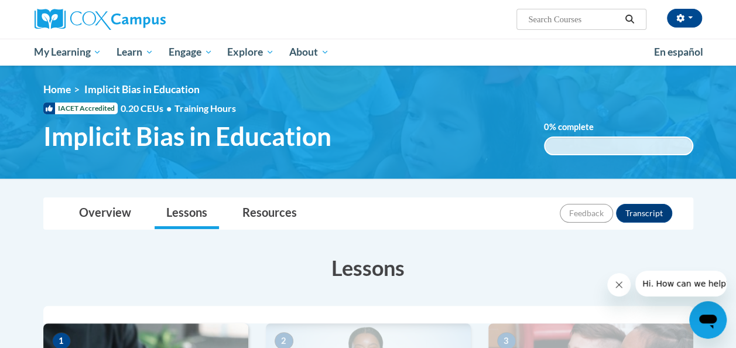 Image resolution: width=736 pixels, height=348 pixels. I want to click on button: Search, so click(629, 19).